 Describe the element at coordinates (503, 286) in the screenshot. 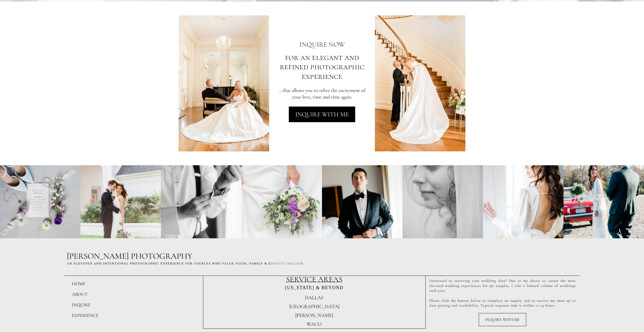

I see `h2: Interested in reserving your wedding date? Due to my desire to curate the most elevated wedding e...` at that location.